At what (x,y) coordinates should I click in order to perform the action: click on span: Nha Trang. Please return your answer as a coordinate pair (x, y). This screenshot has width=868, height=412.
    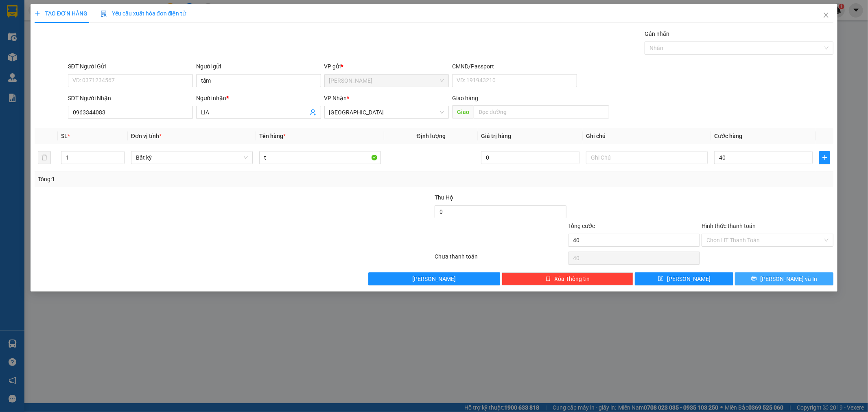
    Looking at the image, I should click on (387, 112).